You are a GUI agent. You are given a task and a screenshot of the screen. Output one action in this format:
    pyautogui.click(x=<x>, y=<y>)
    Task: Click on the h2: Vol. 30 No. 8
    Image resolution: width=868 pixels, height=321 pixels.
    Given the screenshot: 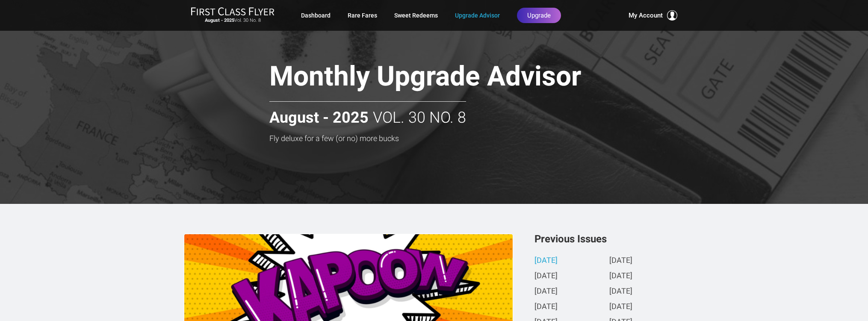 What is the action you would take?
    pyautogui.click(x=367, y=114)
    